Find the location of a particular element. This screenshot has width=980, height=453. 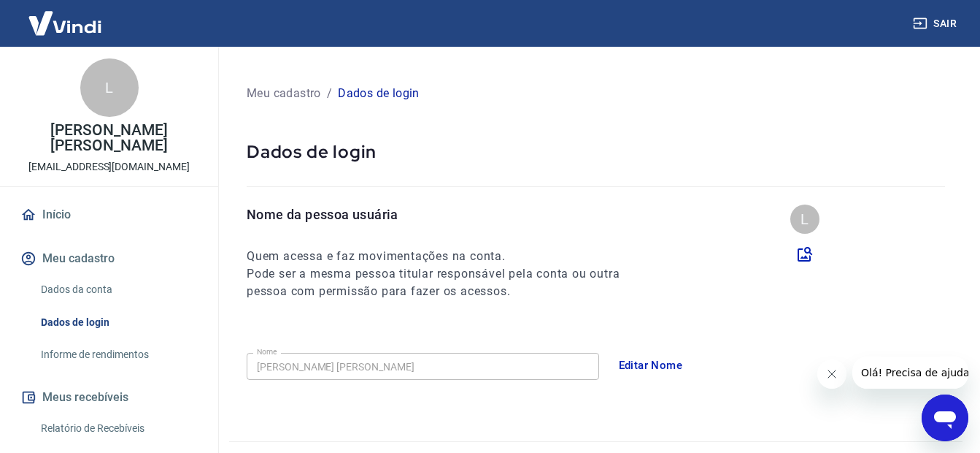

a: Início is located at coordinates (109, 215).